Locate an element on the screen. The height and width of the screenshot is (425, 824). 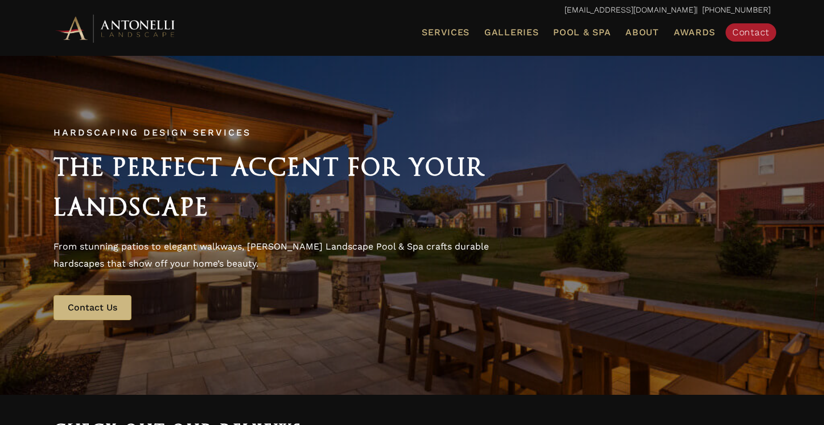
a: Galleries is located at coordinates (511, 32).